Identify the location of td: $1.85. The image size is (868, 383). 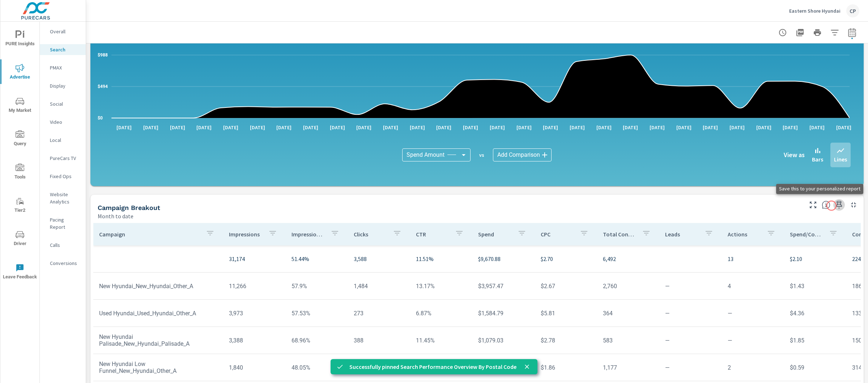
(816, 341).